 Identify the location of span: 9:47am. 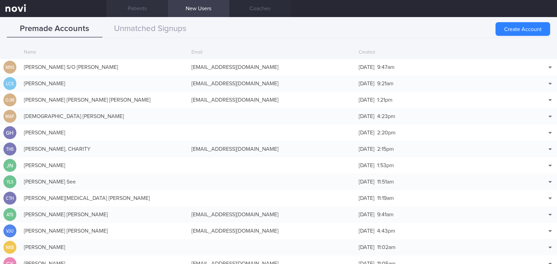
(386, 67).